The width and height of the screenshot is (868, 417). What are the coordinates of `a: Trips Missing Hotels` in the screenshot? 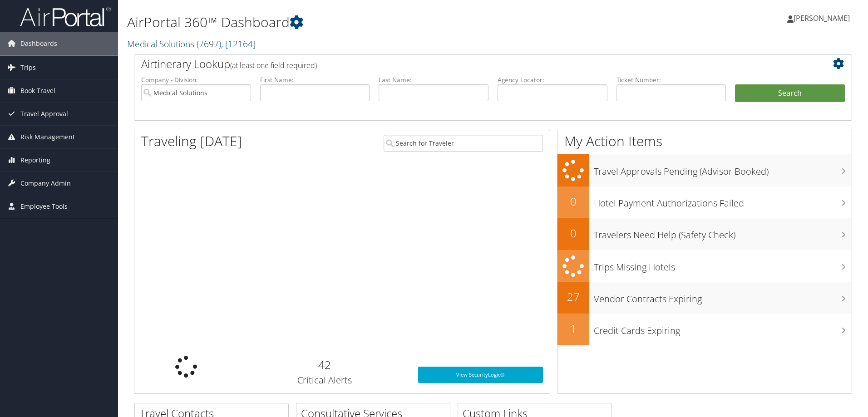 It's located at (704, 266).